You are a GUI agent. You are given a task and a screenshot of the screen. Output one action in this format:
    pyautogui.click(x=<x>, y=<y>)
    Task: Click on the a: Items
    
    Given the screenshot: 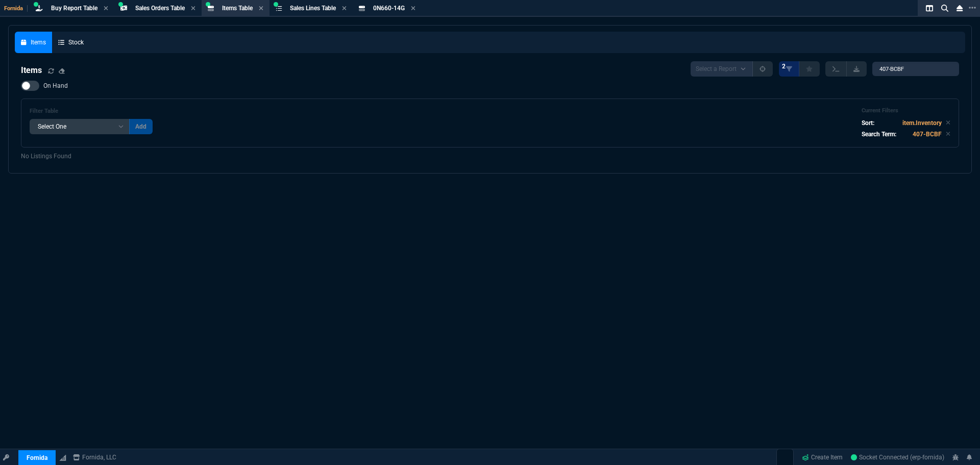 What is the action you would take?
    pyautogui.click(x=33, y=42)
    